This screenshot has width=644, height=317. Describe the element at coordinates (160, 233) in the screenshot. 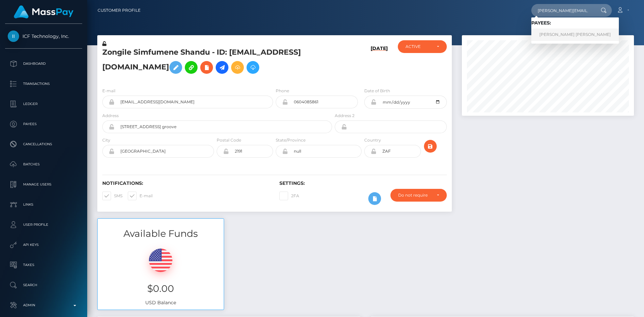

I see `h3: Available Funds` at that location.